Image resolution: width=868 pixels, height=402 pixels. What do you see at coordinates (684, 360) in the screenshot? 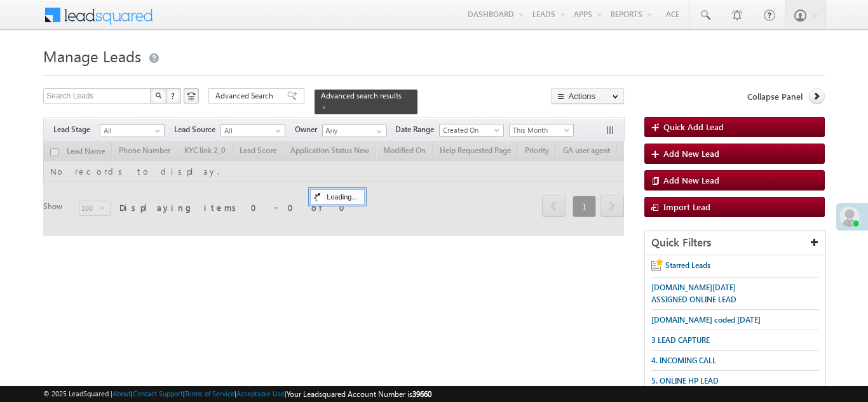
I see `span: 4. INCOMING CALL` at bounding box center [684, 360].